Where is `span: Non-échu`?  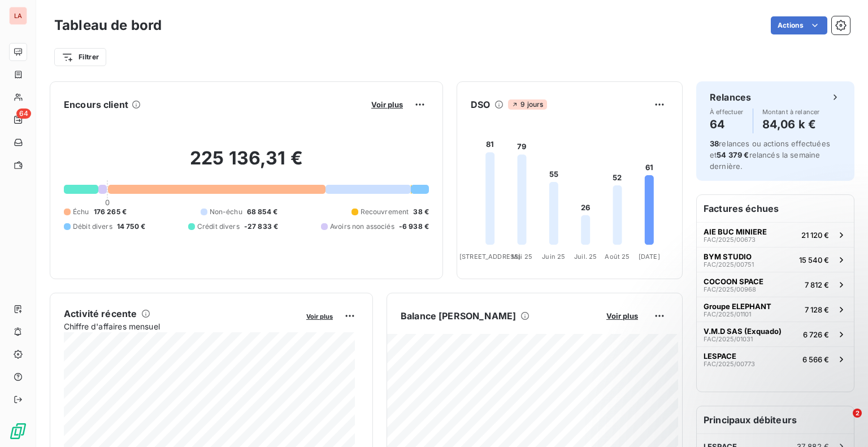
span: Non-échu is located at coordinates (226, 212).